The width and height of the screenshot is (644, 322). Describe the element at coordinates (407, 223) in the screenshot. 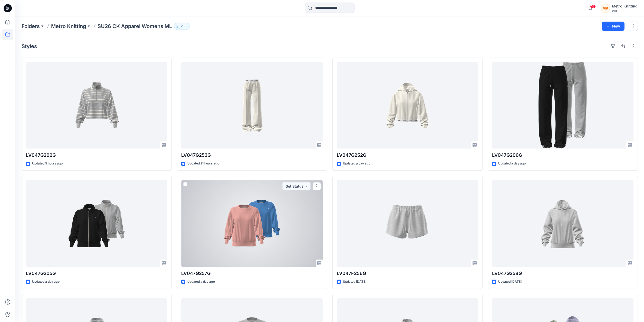

I see `a: LV047F256G` at that location.